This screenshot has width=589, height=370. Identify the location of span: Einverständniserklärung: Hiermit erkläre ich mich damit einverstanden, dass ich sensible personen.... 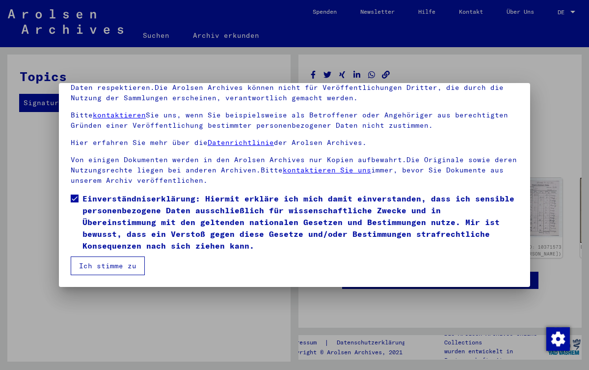
(300, 222).